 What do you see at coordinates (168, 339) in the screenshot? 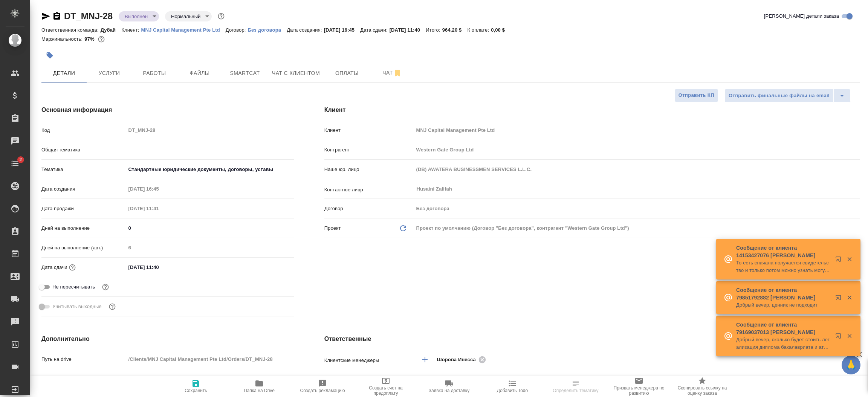
I see `h4: Дополнительно` at bounding box center [168, 339].